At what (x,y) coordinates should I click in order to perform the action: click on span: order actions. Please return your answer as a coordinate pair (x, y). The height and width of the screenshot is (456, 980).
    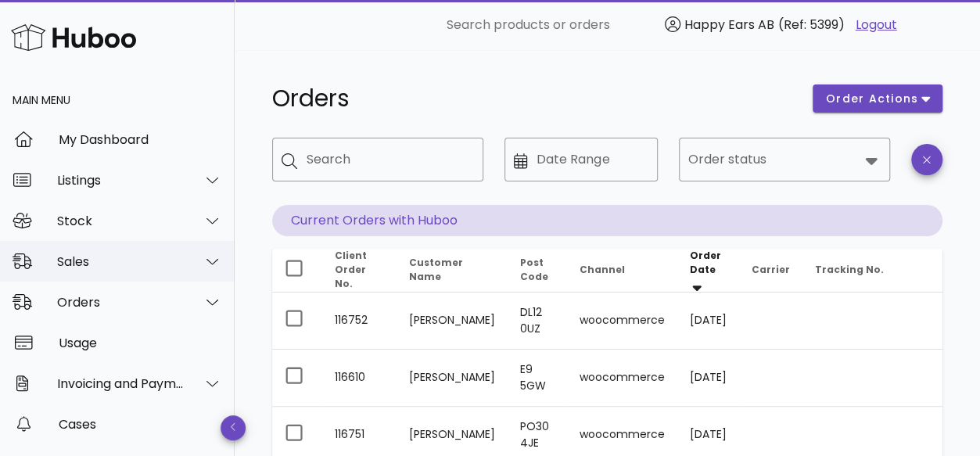
    Looking at the image, I should click on (873, 99).